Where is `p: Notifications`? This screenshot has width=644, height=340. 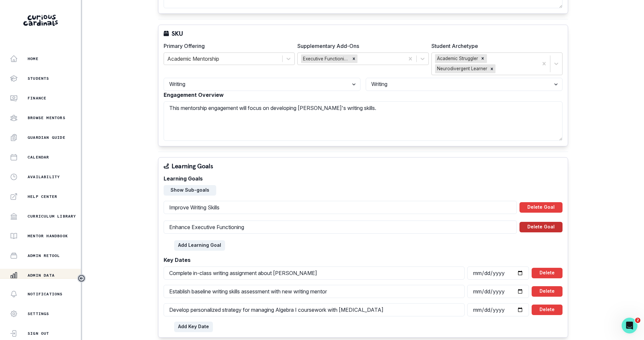 p: Notifications is located at coordinates (45, 294).